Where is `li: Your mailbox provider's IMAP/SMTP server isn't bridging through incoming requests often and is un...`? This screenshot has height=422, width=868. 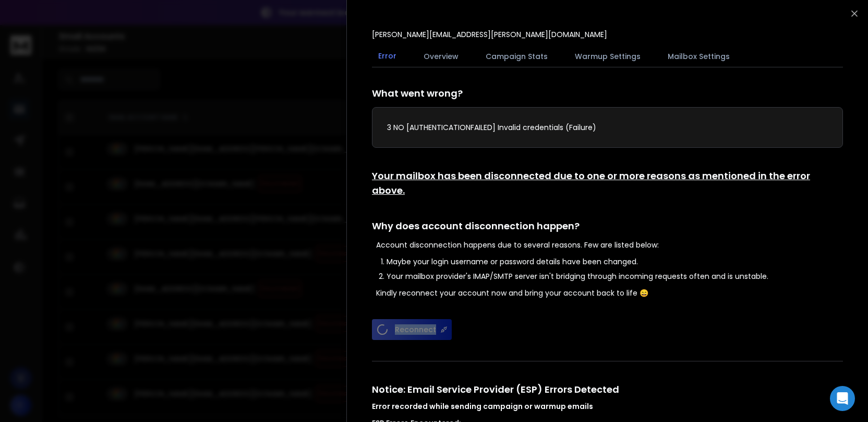
li: Your mailbox provider's IMAP/SMTP server isn't bridging through incoming requests often and is un... is located at coordinates (615, 276).